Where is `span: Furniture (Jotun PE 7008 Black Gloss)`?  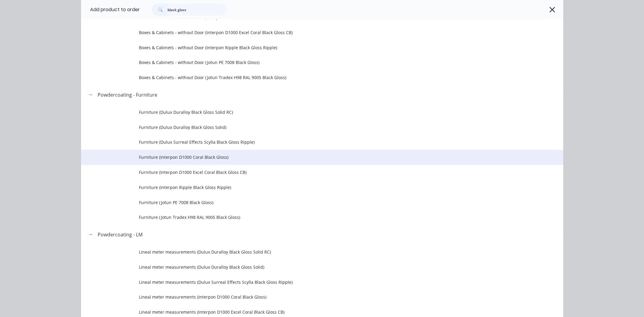
span: Furniture (Jotun PE 7008 Black Gloss) is located at coordinates (309, 202).